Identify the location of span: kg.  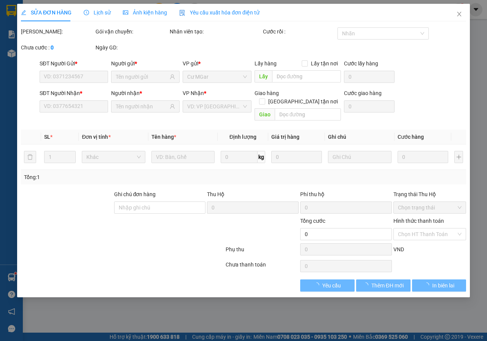
(261, 157).